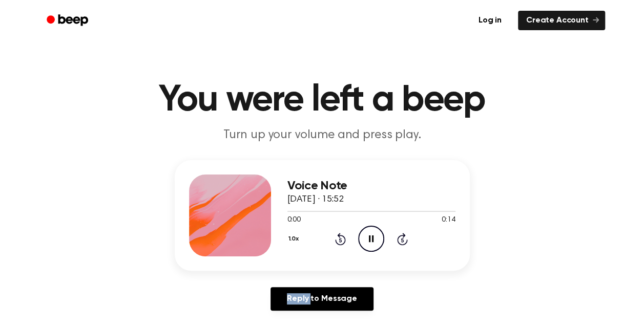 Image resolution: width=644 pixels, height=328 pixels. What do you see at coordinates (294, 220) in the screenshot?
I see `span: 0:00` at bounding box center [294, 220].